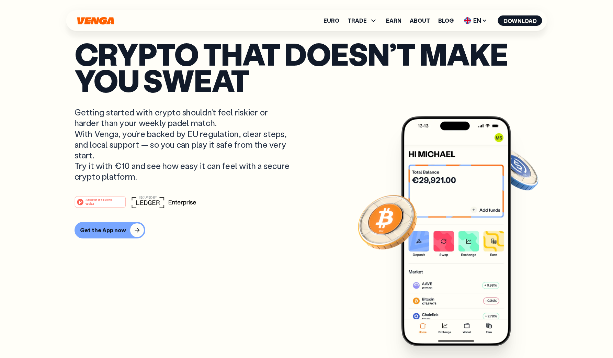 The image size is (613, 358). I want to click on img: USDC coin, so click(515, 169).